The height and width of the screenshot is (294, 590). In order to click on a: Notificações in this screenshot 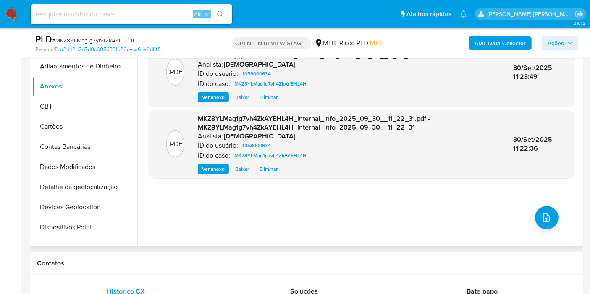, I will do `click(463, 14)`.